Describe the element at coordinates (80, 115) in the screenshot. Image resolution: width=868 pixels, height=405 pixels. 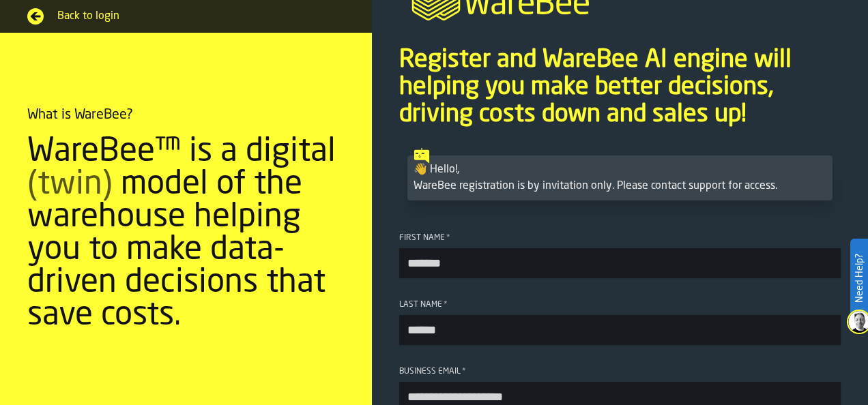
I see `div: What is WareBee?` at that location.